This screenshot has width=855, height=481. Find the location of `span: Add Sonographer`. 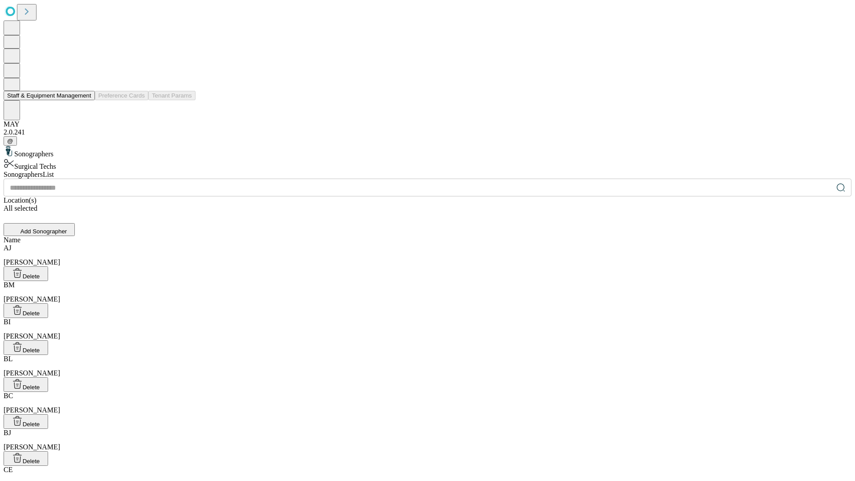

span: Add Sonographer is located at coordinates (44, 231).